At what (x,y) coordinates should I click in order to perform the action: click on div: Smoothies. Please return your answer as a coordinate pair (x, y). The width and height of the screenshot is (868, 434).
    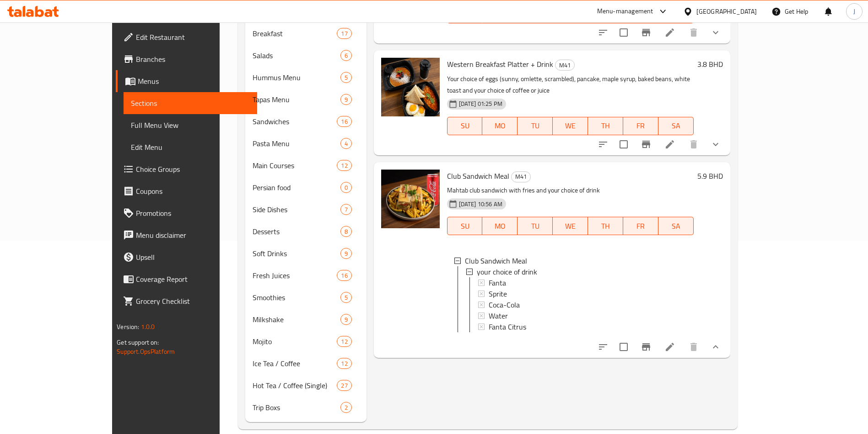
    Looking at the image, I should click on (297, 297).